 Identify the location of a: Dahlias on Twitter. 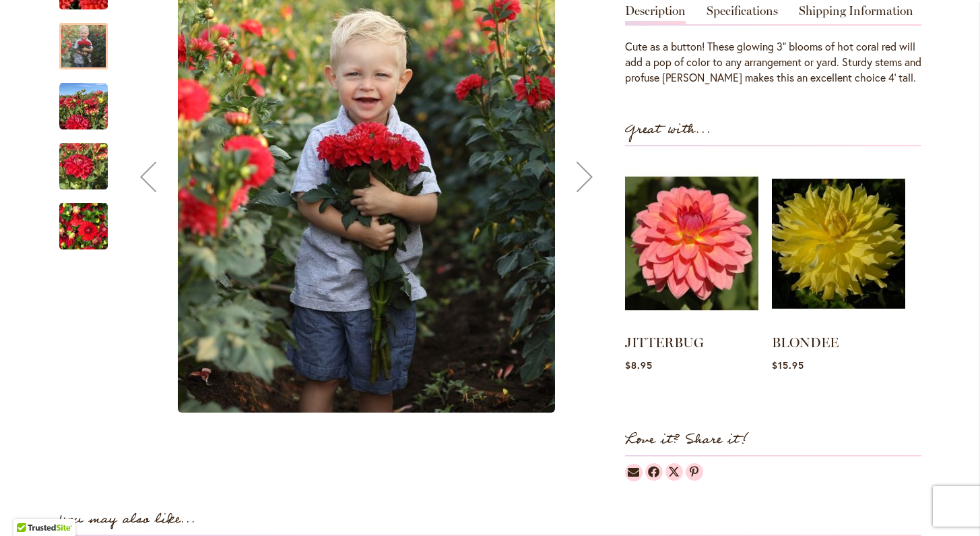
(674, 472).